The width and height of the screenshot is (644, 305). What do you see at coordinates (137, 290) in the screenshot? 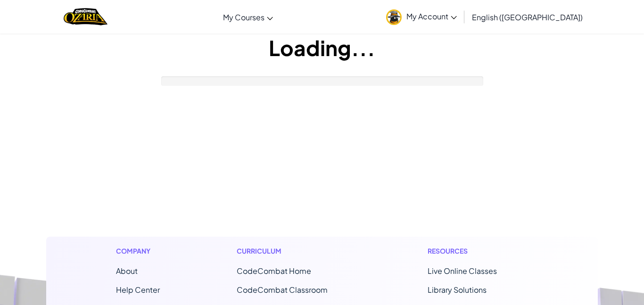
I see `a: Help Center` at bounding box center [137, 290].